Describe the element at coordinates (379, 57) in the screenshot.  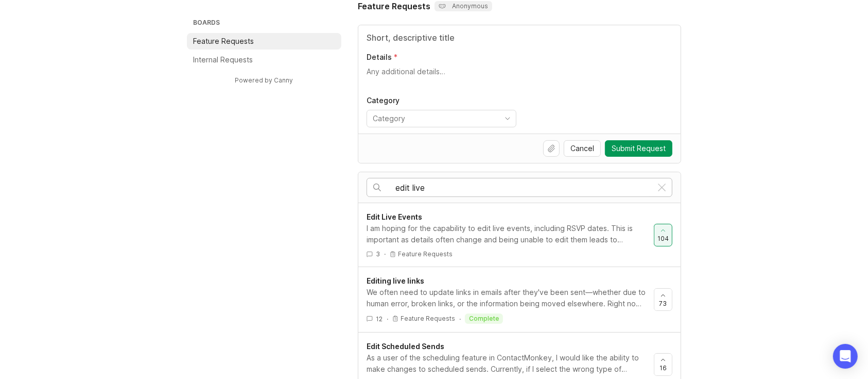
I see `p: Details` at that location.